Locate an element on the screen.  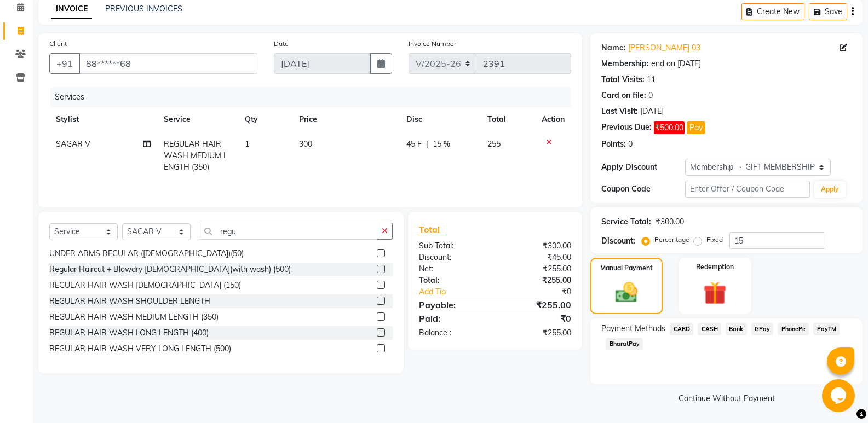
span: BharatPay is located at coordinates (625, 344).